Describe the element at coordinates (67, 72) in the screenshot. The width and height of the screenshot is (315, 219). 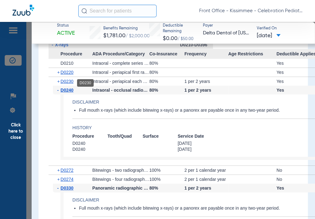
I see `span: D0220` at that location.